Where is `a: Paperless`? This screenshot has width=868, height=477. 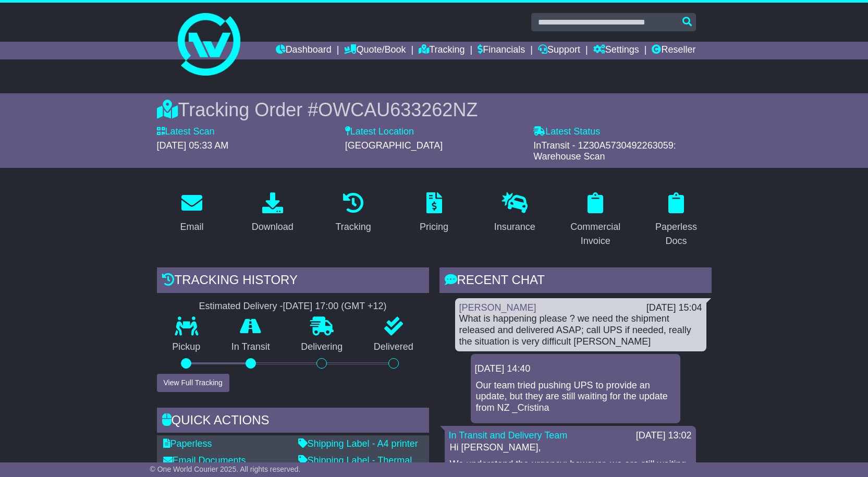
a: Paperless is located at coordinates (188, 444).